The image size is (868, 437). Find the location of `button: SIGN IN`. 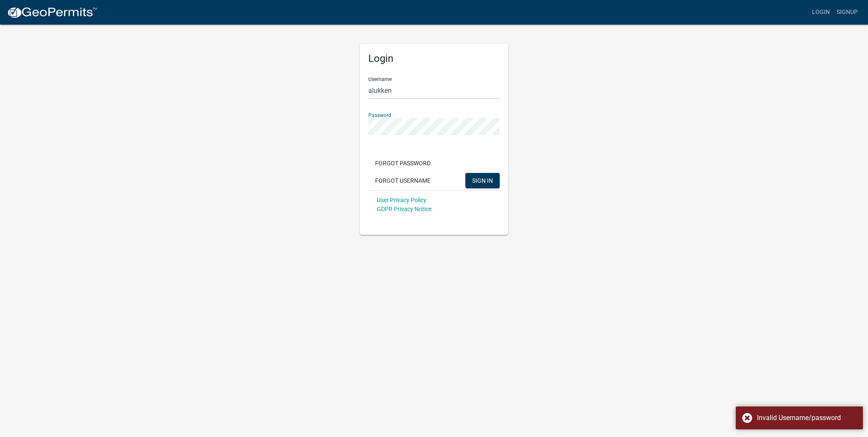

button: SIGN IN is located at coordinates (482, 181).